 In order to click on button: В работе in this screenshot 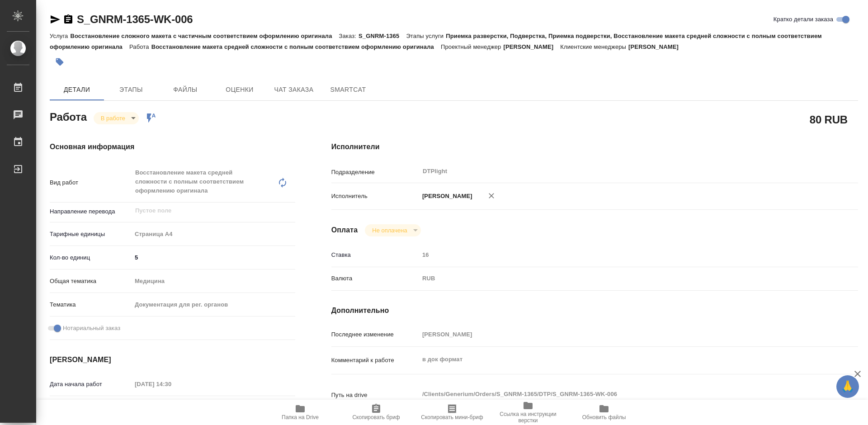, I will do `click(113, 118)`.